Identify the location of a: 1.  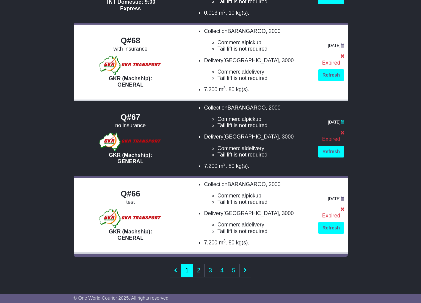
(187, 271).